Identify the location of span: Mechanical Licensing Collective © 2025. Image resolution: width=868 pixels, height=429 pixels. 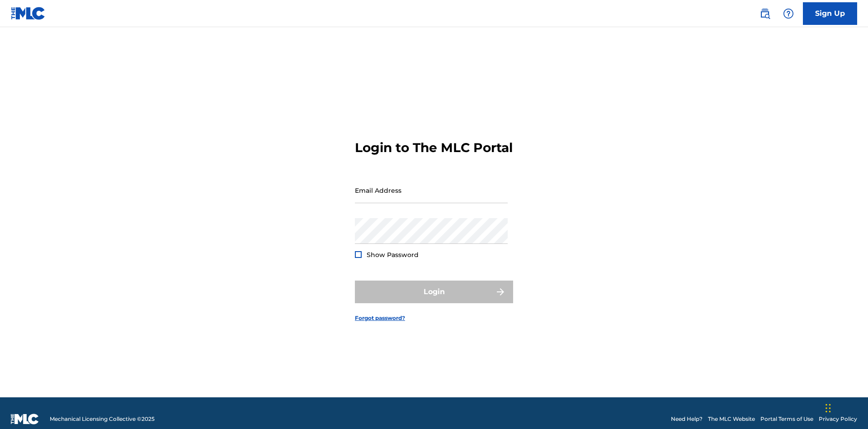
(102, 419).